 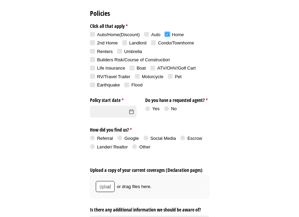 What do you see at coordinates (108, 43) in the screenshot?
I see `span: 2nd Home` at bounding box center [108, 43].